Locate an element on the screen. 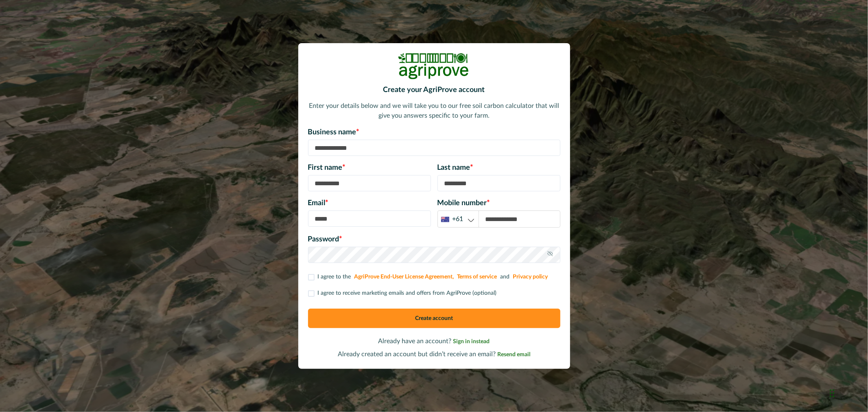 The height and width of the screenshot is (412, 868). p: First name is located at coordinates (370, 168).